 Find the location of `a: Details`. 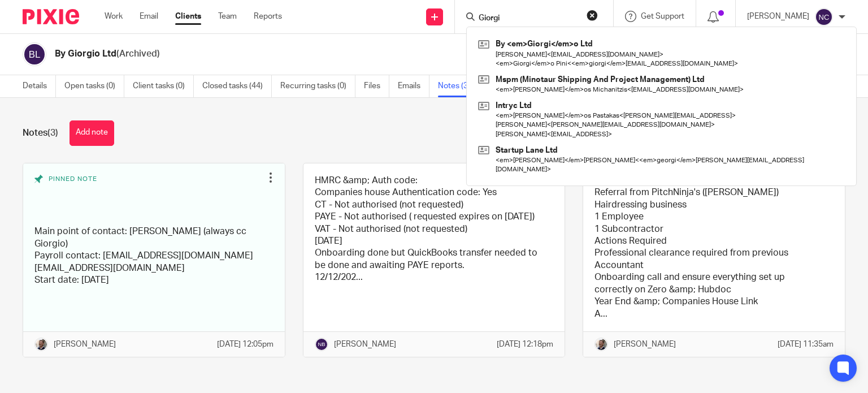

a: Details is located at coordinates (39, 86).